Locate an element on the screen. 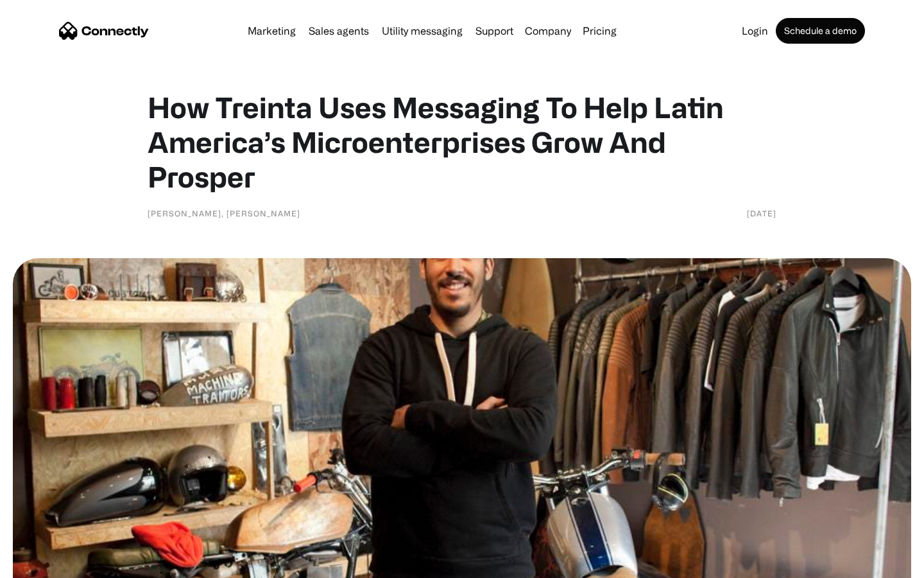 The image size is (924, 578). aside: Language selected: English is located at coordinates (45, 564).